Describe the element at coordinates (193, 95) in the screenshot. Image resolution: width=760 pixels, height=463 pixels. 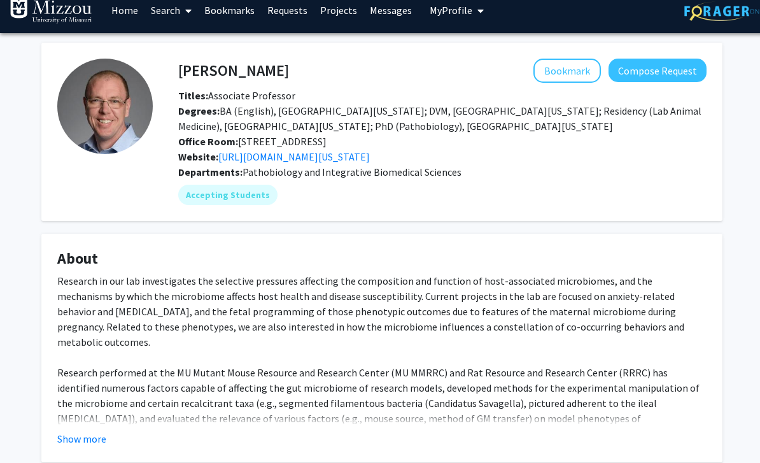
I see `b: Titles:` at that location.